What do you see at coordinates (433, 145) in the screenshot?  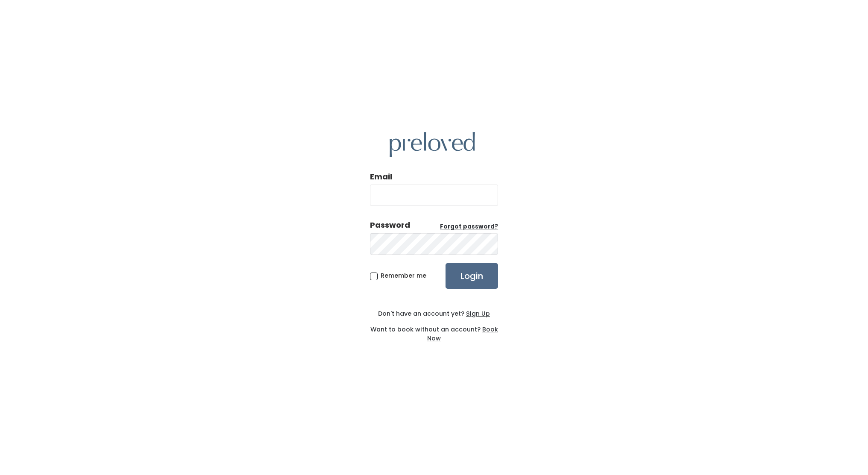 I see `img: preloved logo` at bounding box center [433, 145].